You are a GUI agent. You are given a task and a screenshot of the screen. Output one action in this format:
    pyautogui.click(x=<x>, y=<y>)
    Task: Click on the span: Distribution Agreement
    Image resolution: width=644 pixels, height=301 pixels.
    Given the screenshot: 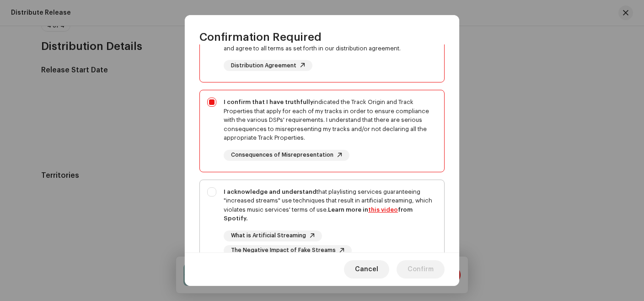 What is the action you would take?
    pyautogui.click(x=263, y=65)
    